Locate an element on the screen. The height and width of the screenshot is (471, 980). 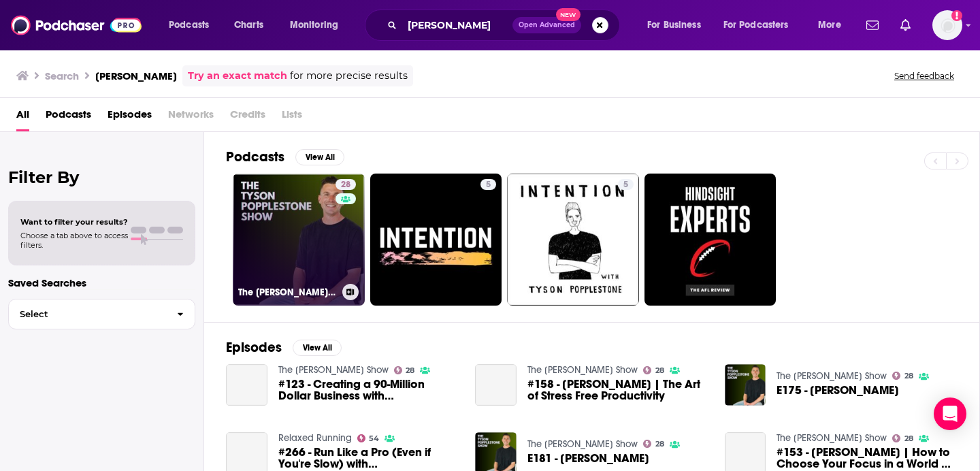
a: Try an exact match is located at coordinates (237, 76).